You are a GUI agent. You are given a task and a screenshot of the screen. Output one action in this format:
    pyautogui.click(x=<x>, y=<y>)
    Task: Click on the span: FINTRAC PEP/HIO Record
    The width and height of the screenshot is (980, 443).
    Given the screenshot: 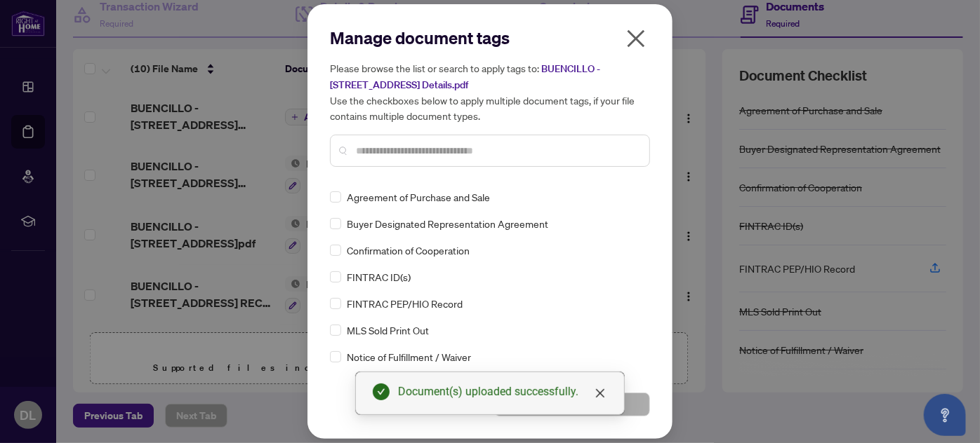 What is the action you would take?
    pyautogui.click(x=405, y=304)
    